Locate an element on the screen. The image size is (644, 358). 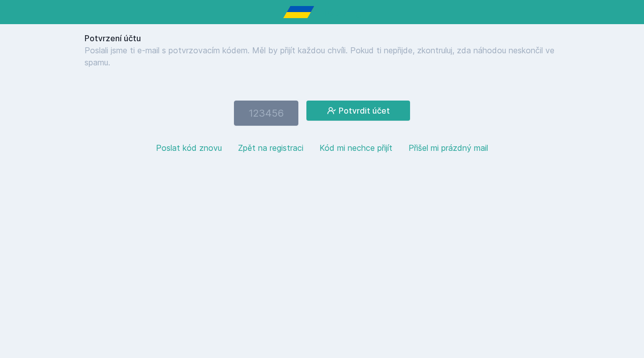
p: Poslali jsme ti e-mail s potvrzovacím kódem. Měl by přijít každou chvíli. Pokud ti nepřijde, zkon... is located at coordinates (322, 56).